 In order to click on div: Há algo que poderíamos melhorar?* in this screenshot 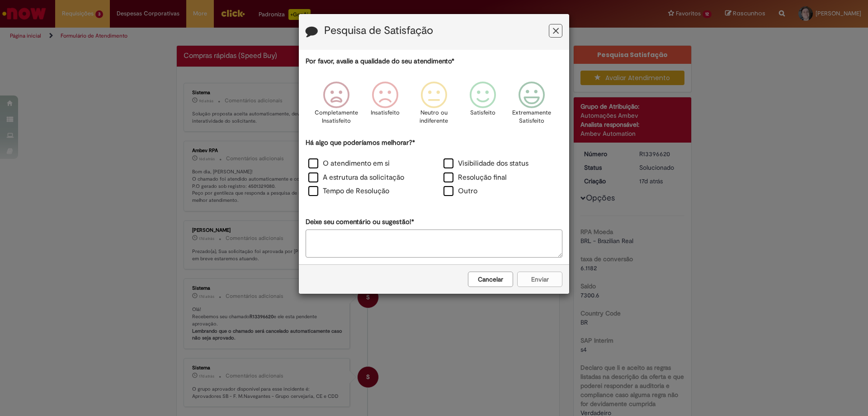, I will do `click(434, 168)`.